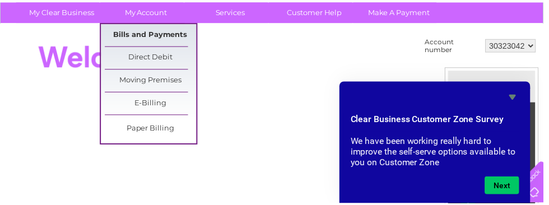 This screenshot has height=205, width=549. What do you see at coordinates (440, 123) in the screenshot?
I see `h2: Clear Business Customer Zone Survey` at bounding box center [440, 123].